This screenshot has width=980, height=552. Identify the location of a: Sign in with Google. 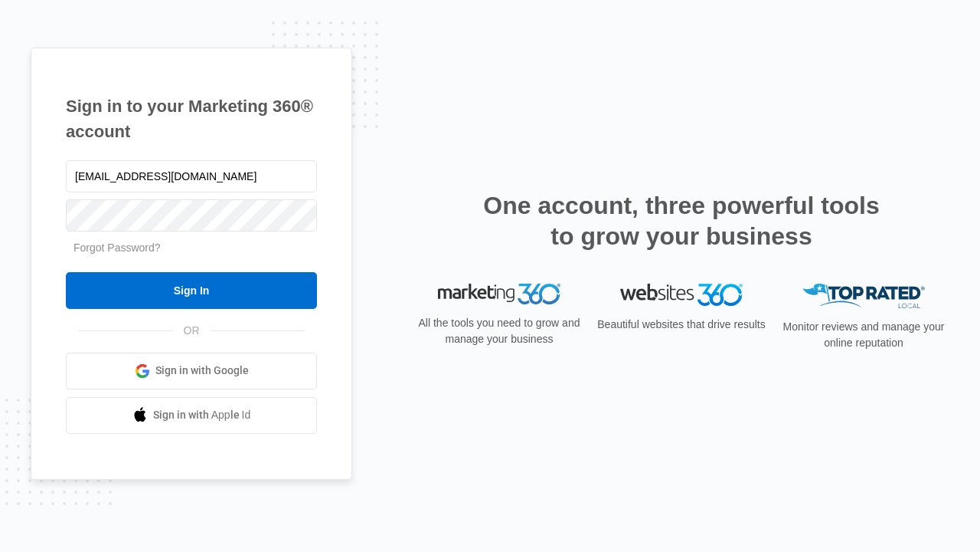
(191, 371).